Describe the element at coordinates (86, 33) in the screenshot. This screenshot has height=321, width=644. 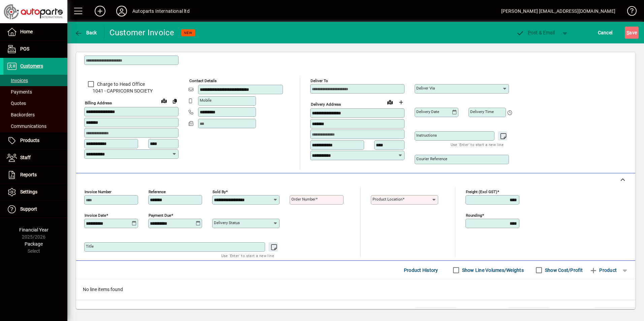
I see `app-page-header-button: Back` at that location.